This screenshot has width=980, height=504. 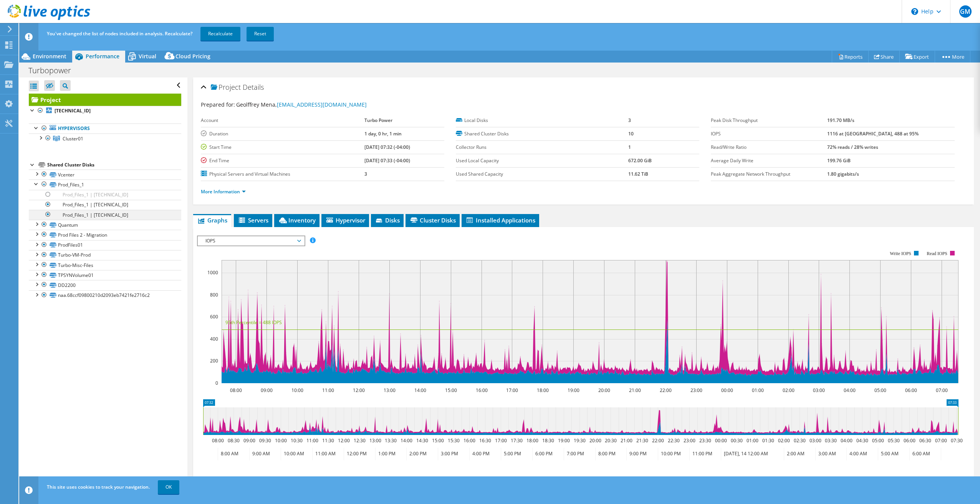 What do you see at coordinates (634, 390) in the screenshot?
I see `text: 21:00` at bounding box center [634, 390].